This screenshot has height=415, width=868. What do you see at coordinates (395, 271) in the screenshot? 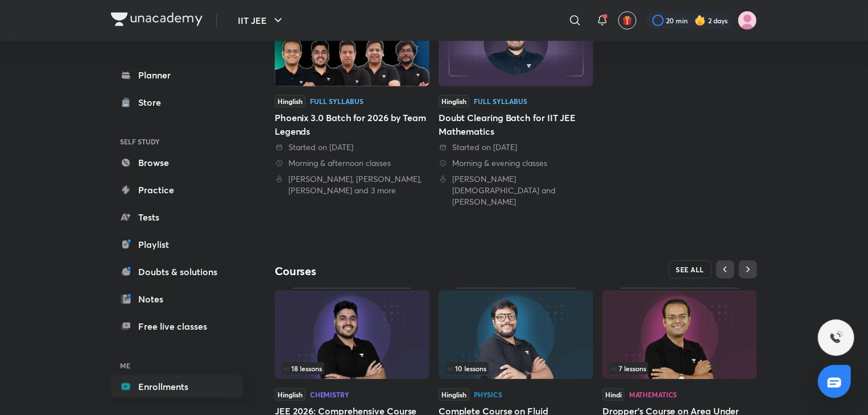
I see `h4: Courses` at bounding box center [395, 271].